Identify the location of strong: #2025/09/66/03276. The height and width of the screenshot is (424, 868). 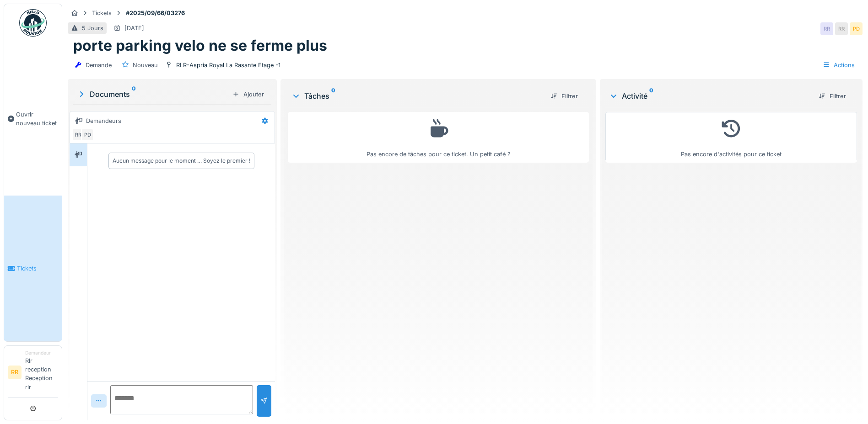
(155, 12).